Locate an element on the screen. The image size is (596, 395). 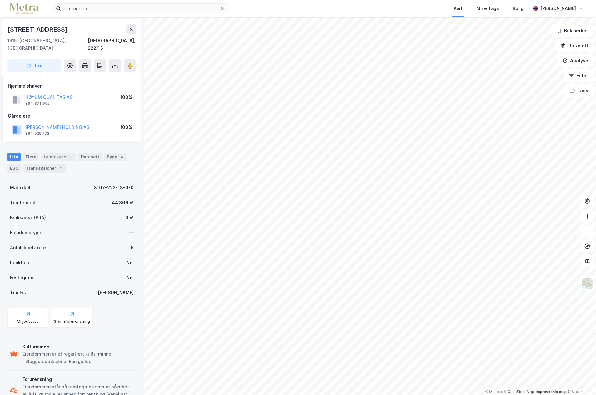
div: 0 ㎡ is located at coordinates (129, 217).